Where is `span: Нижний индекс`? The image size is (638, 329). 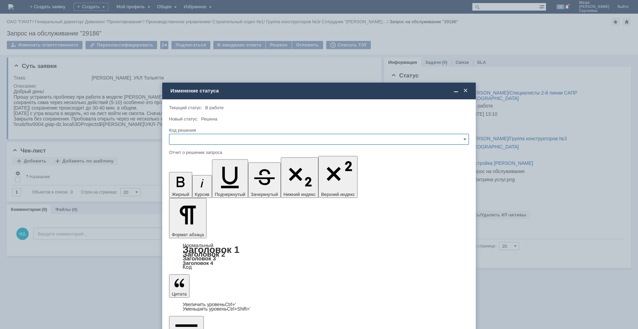 span: Нижний индекс is located at coordinates (300, 194).